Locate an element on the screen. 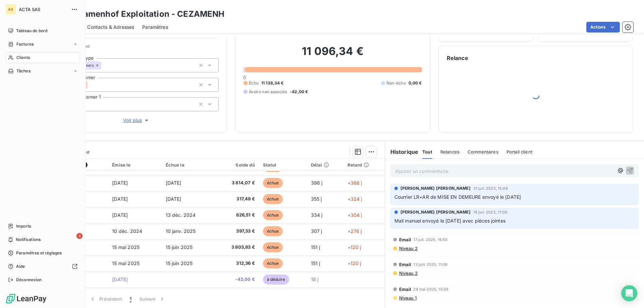  span: 3 814,07 € is located at coordinates (237, 183).